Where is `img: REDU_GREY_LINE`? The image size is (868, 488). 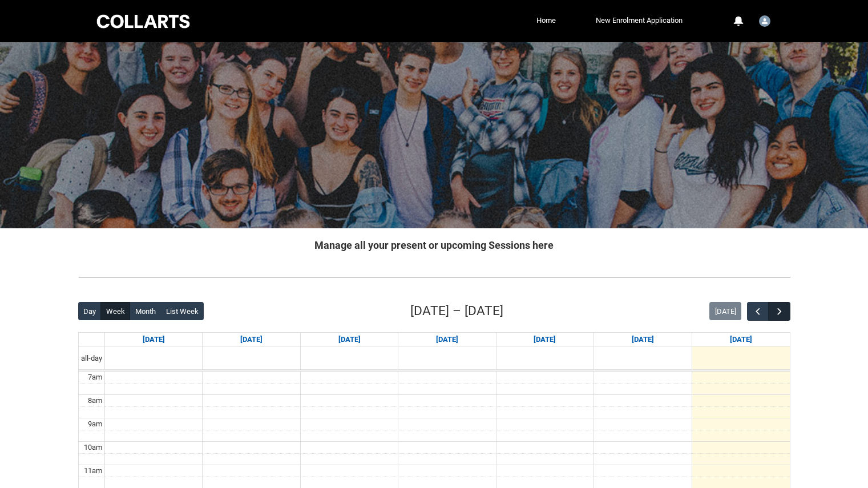
img: REDU_GREY_LINE is located at coordinates (434, 277).